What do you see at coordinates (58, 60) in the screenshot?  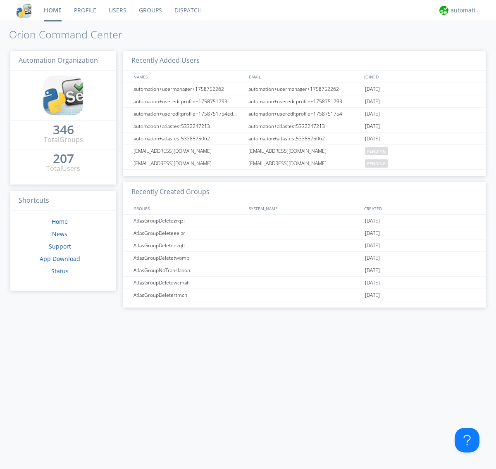 I see `span: Automation Organization` at bounding box center [58, 60].